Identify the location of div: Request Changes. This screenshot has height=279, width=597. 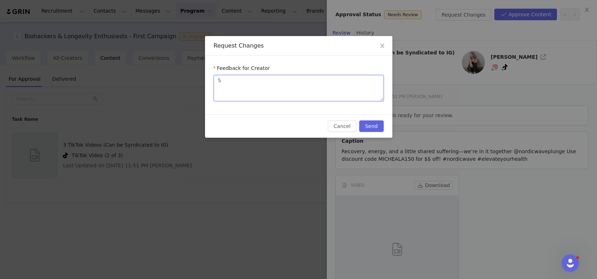
(299, 46).